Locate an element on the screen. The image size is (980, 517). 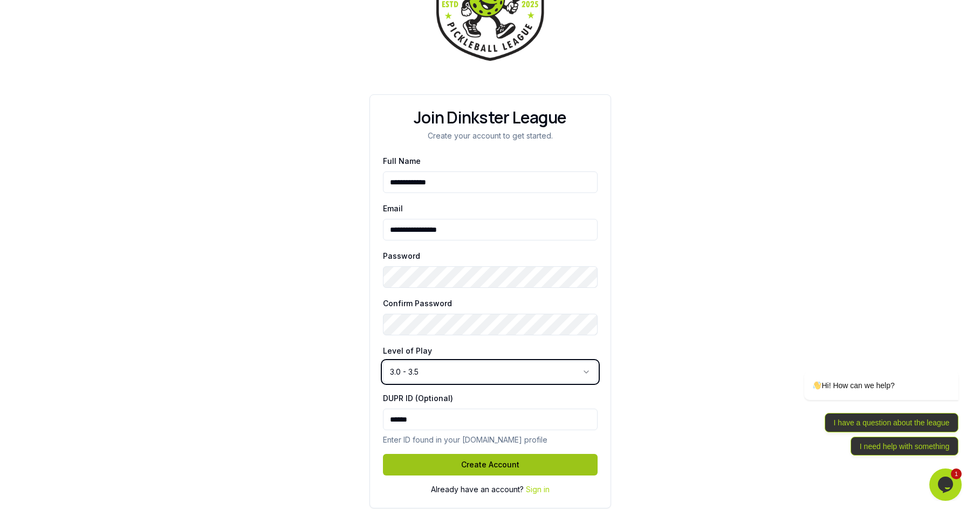
label: Email is located at coordinates (393, 208).